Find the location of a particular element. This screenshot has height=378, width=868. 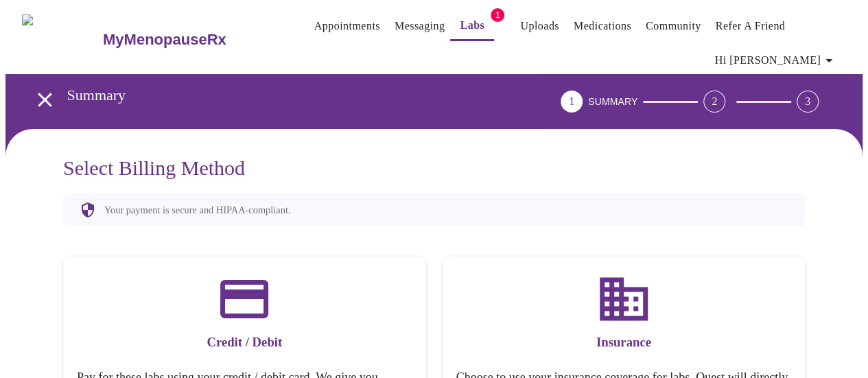

img: MyMenopauseRx Logo is located at coordinates (61, 40).